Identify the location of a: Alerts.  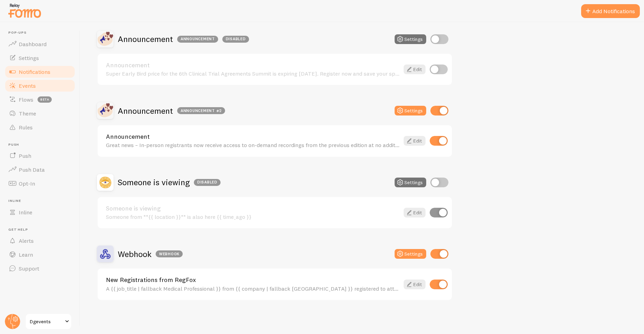
(40, 241).